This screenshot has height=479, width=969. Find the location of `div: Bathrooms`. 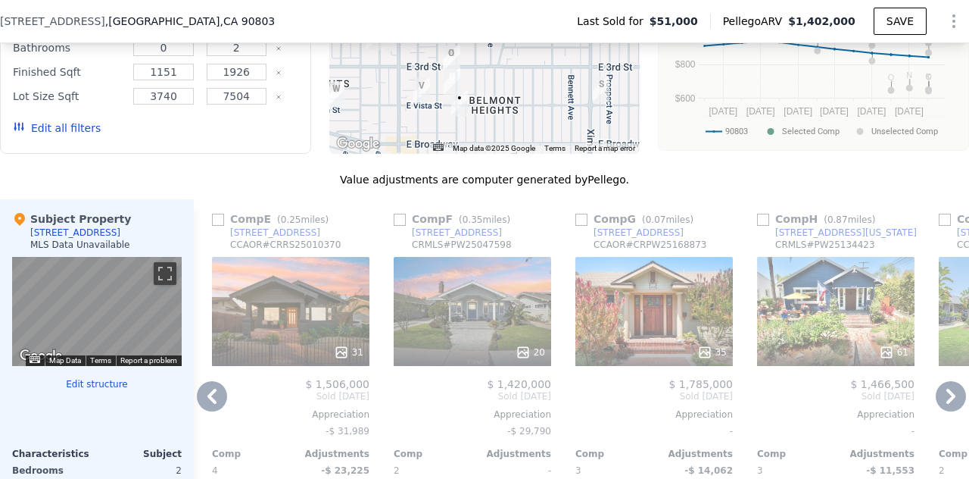

div: Bathrooms is located at coordinates (68, 48).